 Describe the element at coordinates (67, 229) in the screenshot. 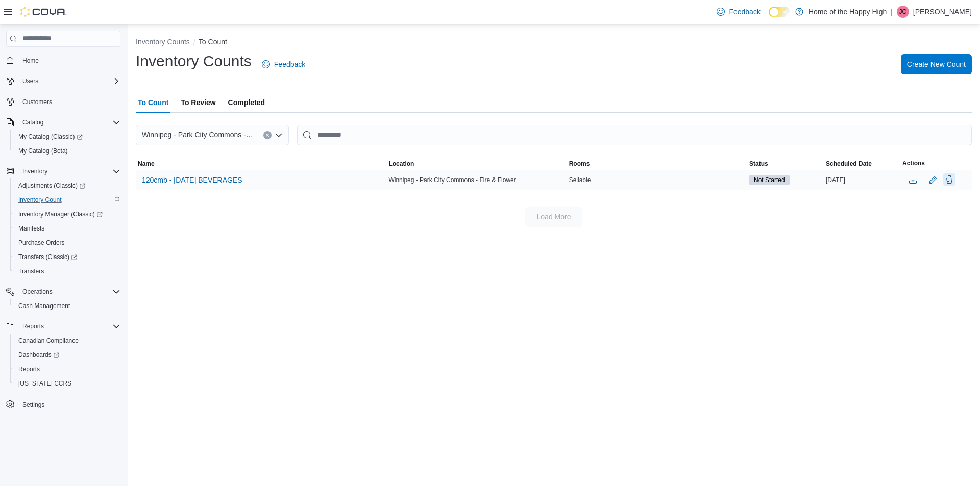

I see `span: Manifests` at that location.